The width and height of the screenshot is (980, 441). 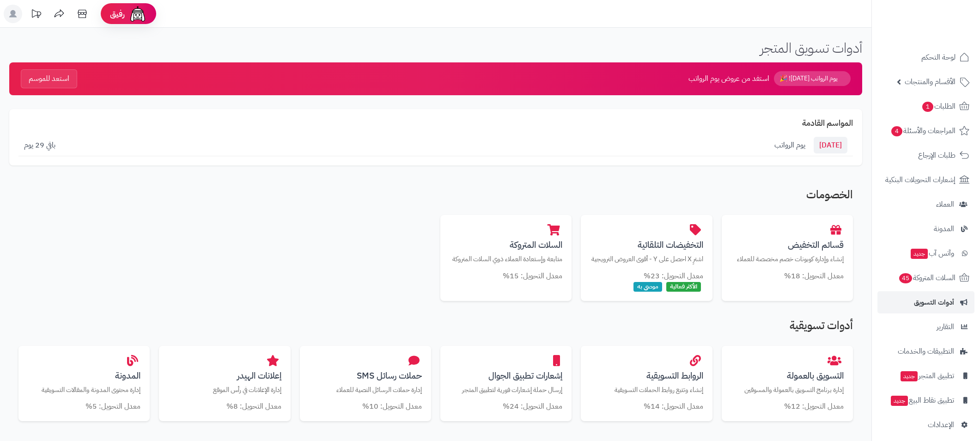 I want to click on span: وآتس آب, so click(x=932, y=253).